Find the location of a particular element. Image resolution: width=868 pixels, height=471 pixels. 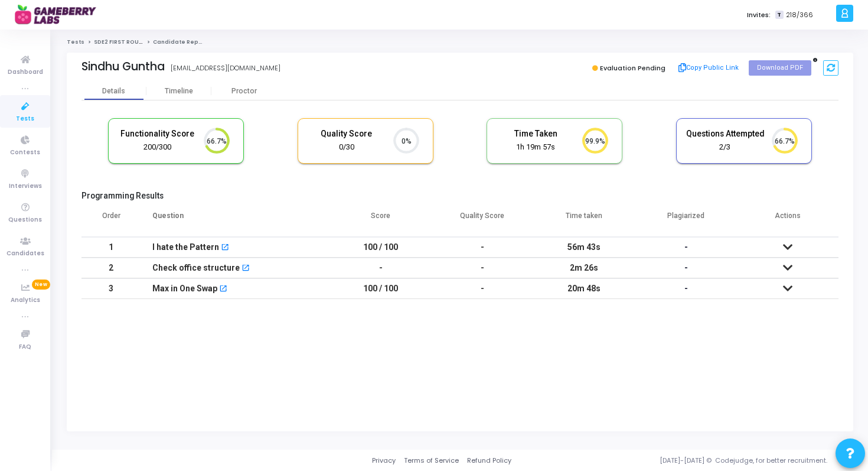

th: Score is located at coordinates (381, 221).